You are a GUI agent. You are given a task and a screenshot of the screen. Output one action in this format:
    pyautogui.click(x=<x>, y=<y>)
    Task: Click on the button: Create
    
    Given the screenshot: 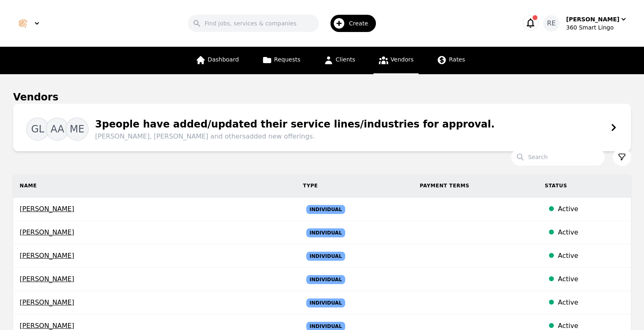 What is the action you would take?
    pyautogui.click(x=350, y=24)
    